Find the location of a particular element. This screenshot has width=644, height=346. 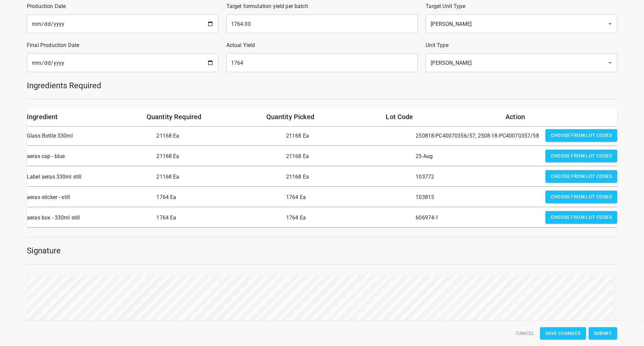

p: Label aeras 330ml still is located at coordinates (89, 177).